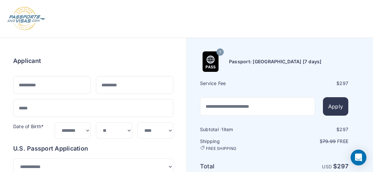 The width and height of the screenshot is (373, 172). What do you see at coordinates (236, 144) in the screenshot?
I see `h6: Shipping` at bounding box center [236, 144].